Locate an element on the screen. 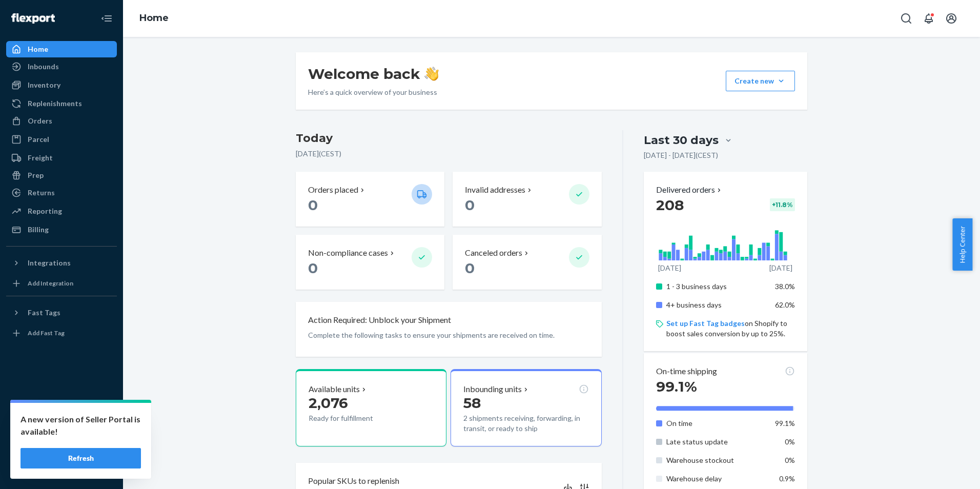 The height and width of the screenshot is (489, 980). div: Integrations is located at coordinates (49, 263).